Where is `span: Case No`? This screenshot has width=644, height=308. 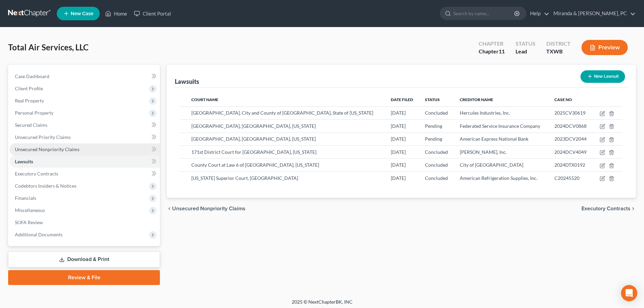
span: Case No is located at coordinates (563, 99).